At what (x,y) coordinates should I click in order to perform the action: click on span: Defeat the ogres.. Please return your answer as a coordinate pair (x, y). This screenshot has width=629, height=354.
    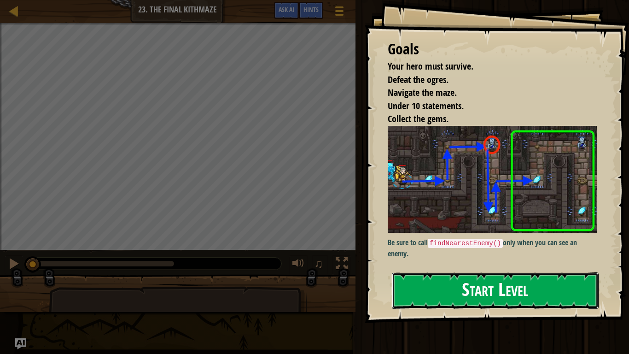
    Looking at the image, I should click on (418, 79).